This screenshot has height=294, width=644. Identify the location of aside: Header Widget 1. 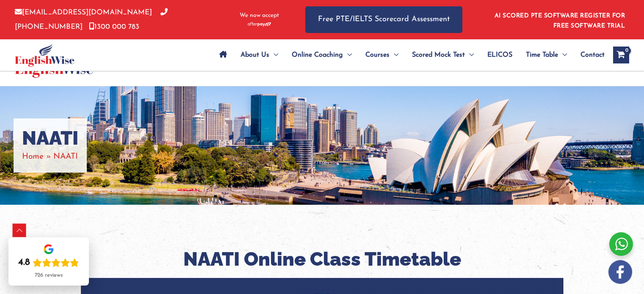
(559, 20).